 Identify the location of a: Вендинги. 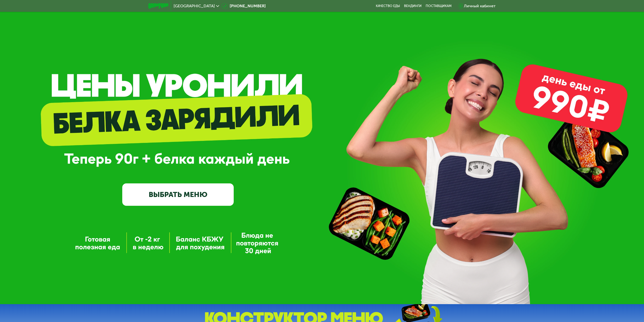
(413, 6).